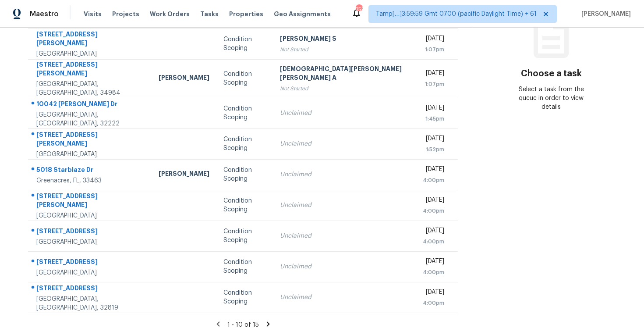 The width and height of the screenshot is (644, 328). I want to click on span: Visits, so click(93, 14).